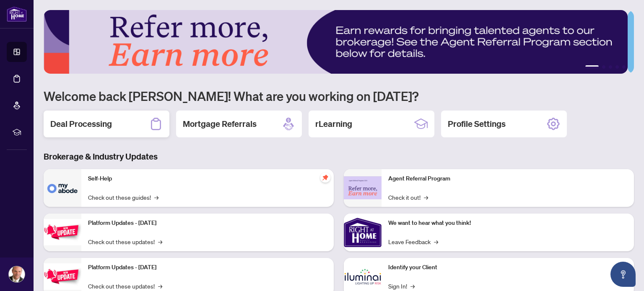  What do you see at coordinates (334, 124) in the screenshot?
I see `h2: rLearning` at bounding box center [334, 124].